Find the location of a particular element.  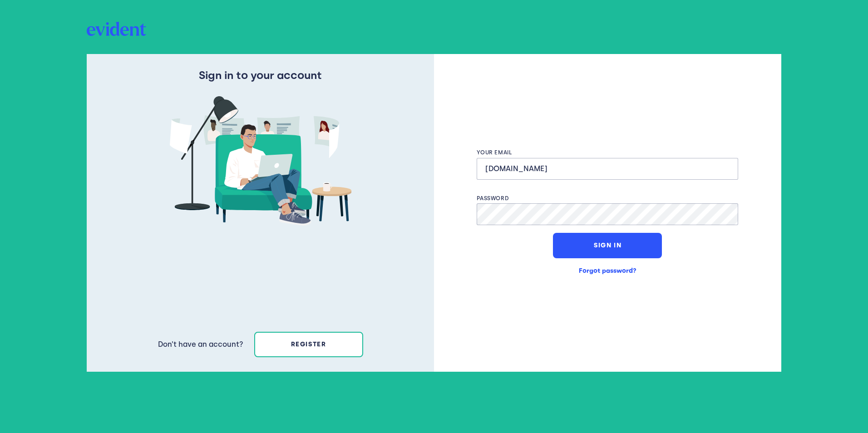

label: Password is located at coordinates (607, 198).